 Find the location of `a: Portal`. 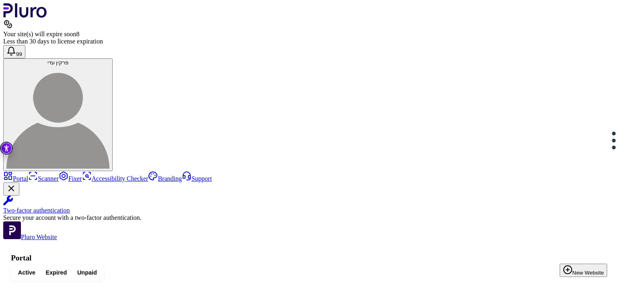

a: Portal is located at coordinates (16, 178).